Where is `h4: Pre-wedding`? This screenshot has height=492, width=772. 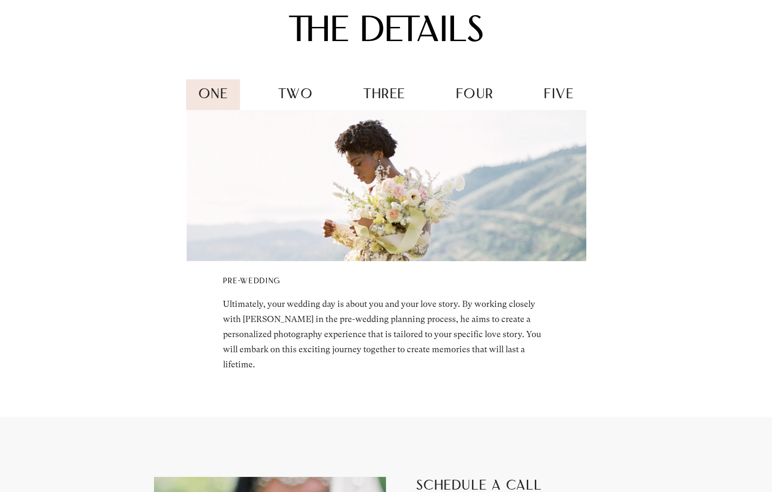
h4: Pre-wedding is located at coordinates (387, 281).